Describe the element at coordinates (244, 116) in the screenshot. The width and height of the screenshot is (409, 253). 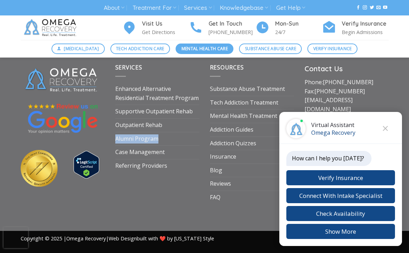
I see `a: Mental Health Treatment` at that location.